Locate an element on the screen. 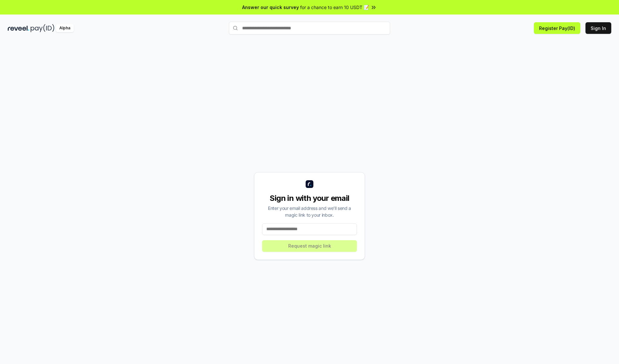 The height and width of the screenshot is (364, 619). div: Sign in with your email is located at coordinates (310, 198).